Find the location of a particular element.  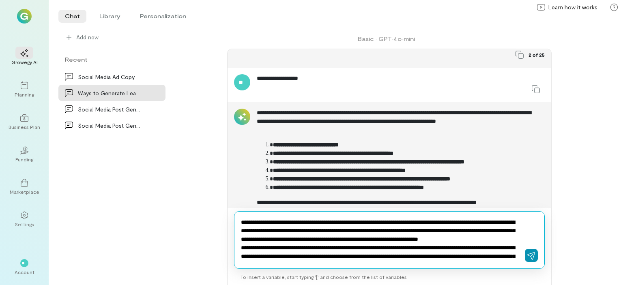

div: To insert a variable, start typing ‘[’ and choose from the list of variables is located at coordinates (389, 277).